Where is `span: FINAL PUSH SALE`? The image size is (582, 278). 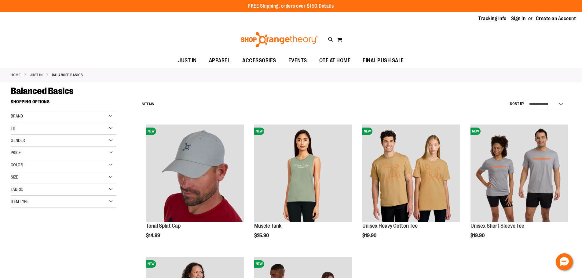 span: FINAL PUSH SALE is located at coordinates (383, 60).